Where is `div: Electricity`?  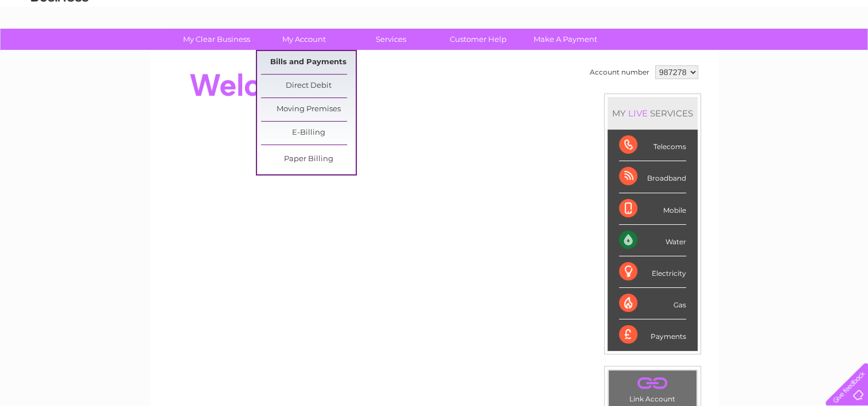 div: Electricity is located at coordinates (652, 272).